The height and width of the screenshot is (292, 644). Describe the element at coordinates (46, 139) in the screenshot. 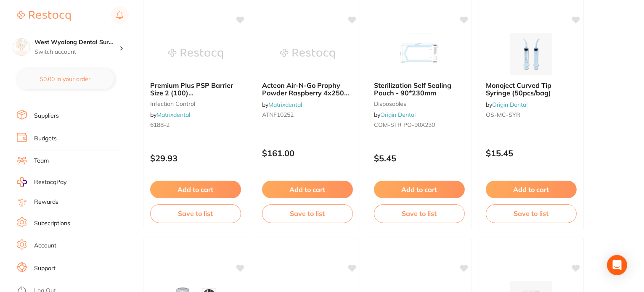

I see `a: Budgets` at that location.